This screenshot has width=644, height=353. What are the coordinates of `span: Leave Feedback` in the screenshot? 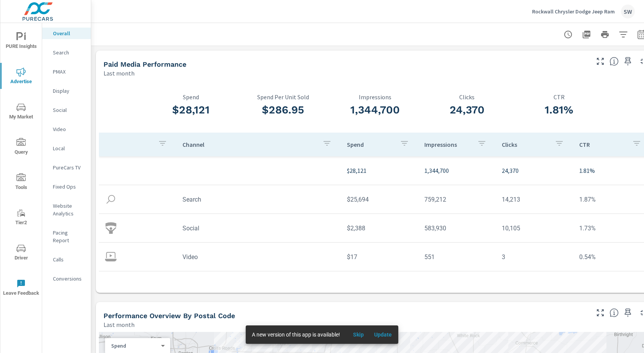 It's located at (21, 288).